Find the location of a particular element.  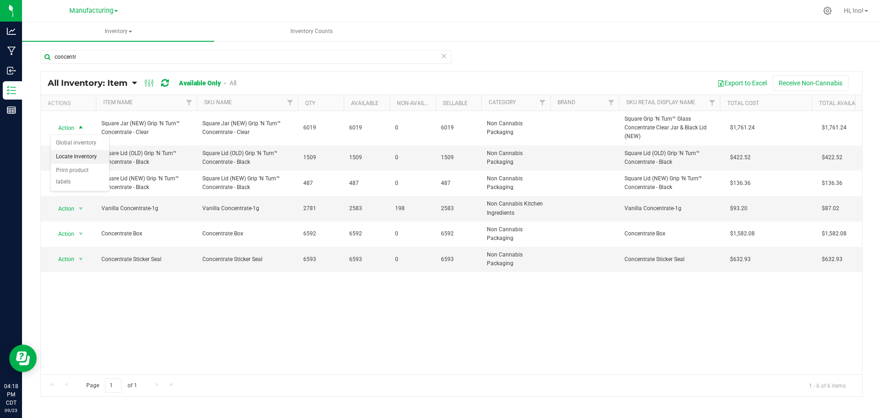

a: All Inventory: Item is located at coordinates (90, 83).